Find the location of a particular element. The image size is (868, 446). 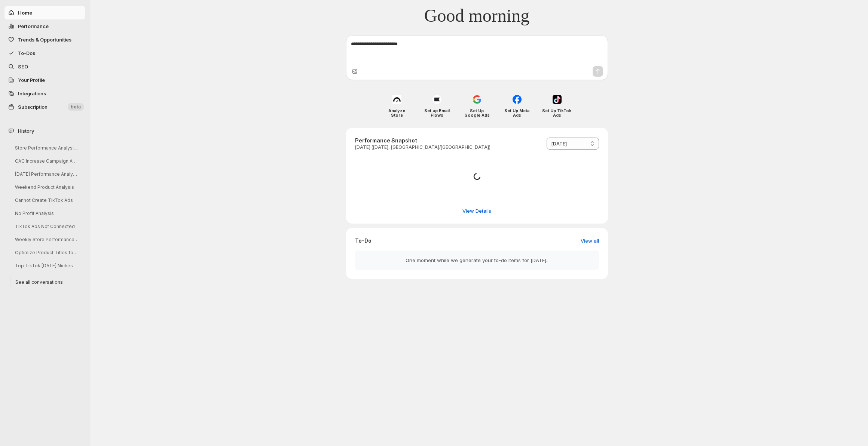

h3: Performance Snapshot is located at coordinates (423, 141).